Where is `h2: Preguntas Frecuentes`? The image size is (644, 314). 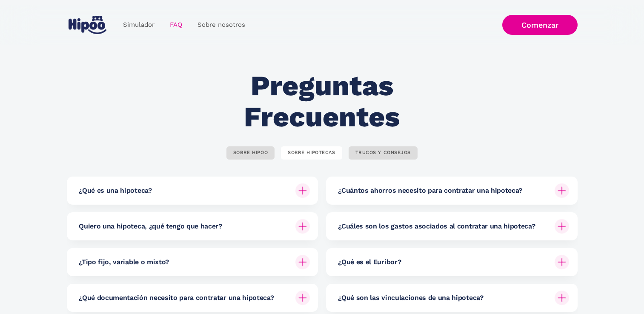
h2: Preguntas Frecuentes is located at coordinates (322, 101).